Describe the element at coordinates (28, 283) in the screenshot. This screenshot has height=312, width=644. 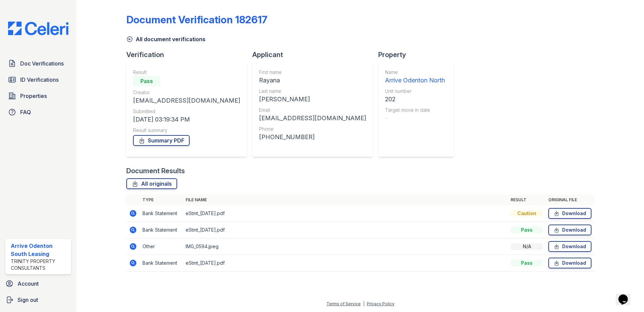
I see `span: Account` at that location.